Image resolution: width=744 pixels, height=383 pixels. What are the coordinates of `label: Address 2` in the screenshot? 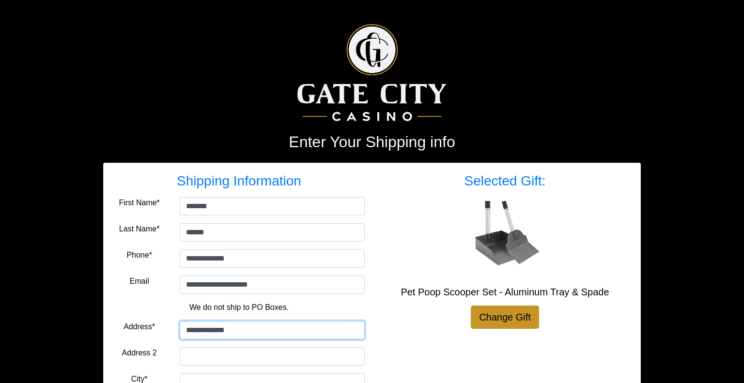 It's located at (139, 353).